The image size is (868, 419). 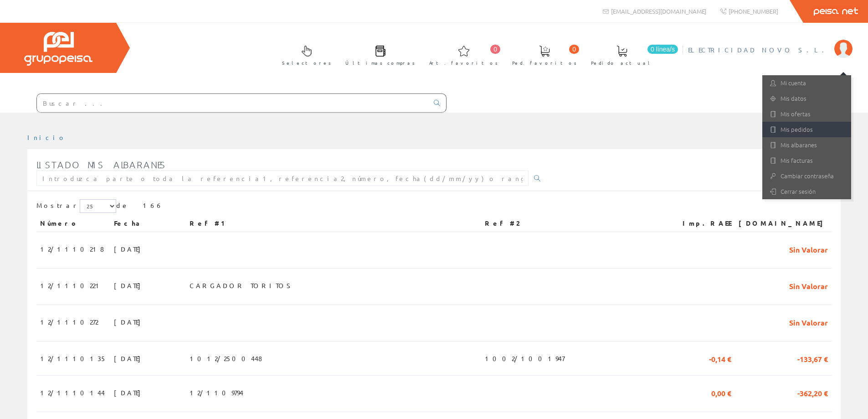 What do you see at coordinates (225, 359) in the screenshot?
I see `span: 1012/2500448` at bounding box center [225, 359].